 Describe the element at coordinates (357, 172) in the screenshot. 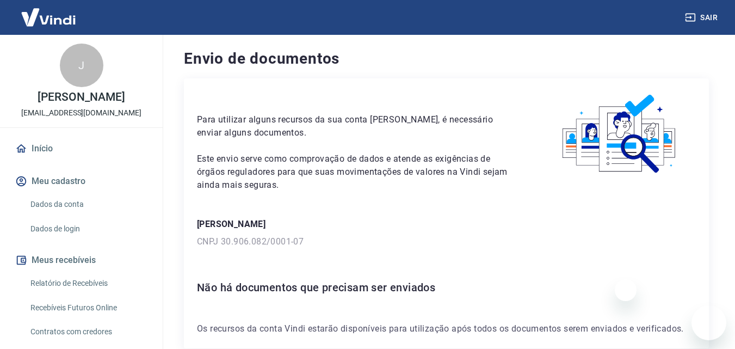

I see `p: Este envio serve como comprovação de dados e atende as exigências de órgãos reguladores para que ...` at that location.